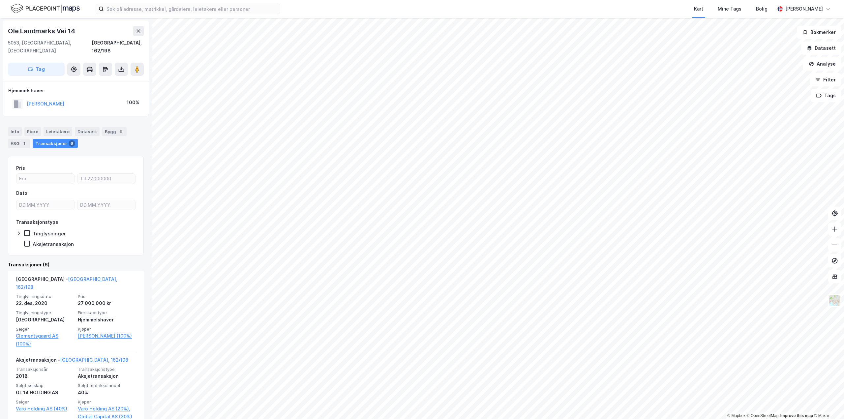 The height and width of the screenshot is (419, 844). What do you see at coordinates (45, 179) in the screenshot?
I see `input: Fra` at bounding box center [45, 179].